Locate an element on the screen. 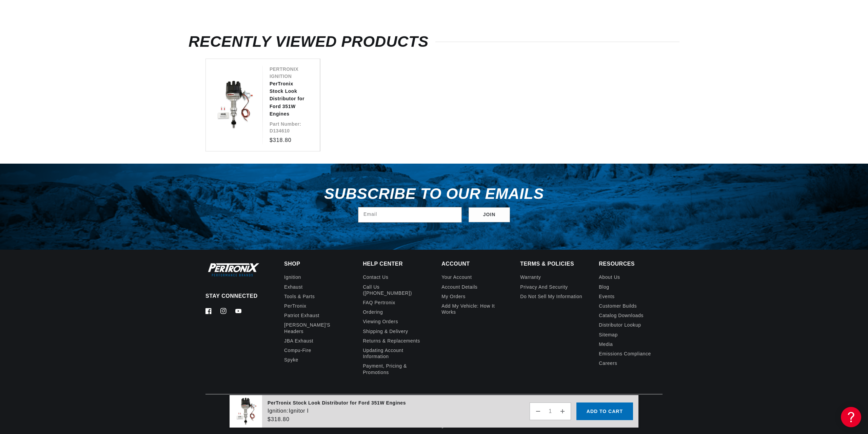  small: © 2025 . is located at coordinates (417, 427).